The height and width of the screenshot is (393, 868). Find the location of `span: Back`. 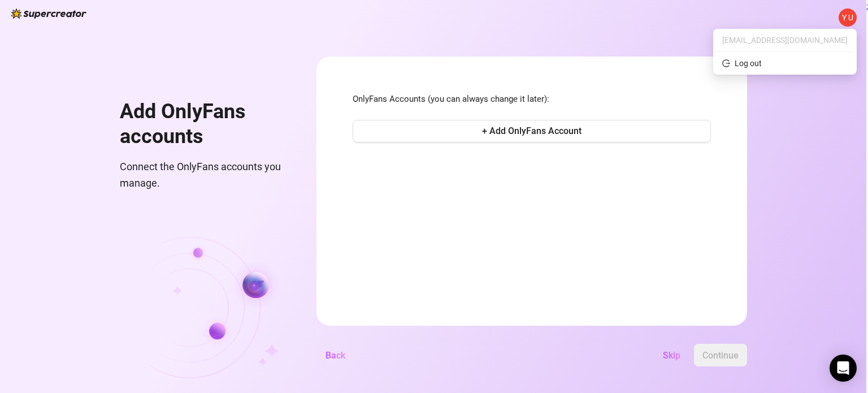

span: Back is located at coordinates (335, 354).